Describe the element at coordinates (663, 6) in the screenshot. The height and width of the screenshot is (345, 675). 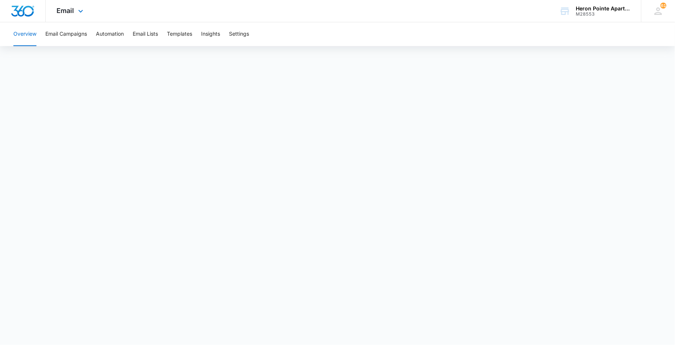
I see `div: notifications count` at that location.